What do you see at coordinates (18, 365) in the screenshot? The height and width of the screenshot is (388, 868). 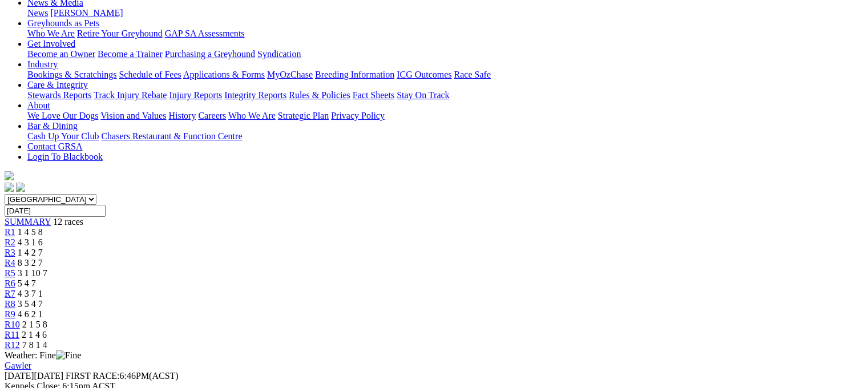 I see `a: Gawler` at bounding box center [18, 365].